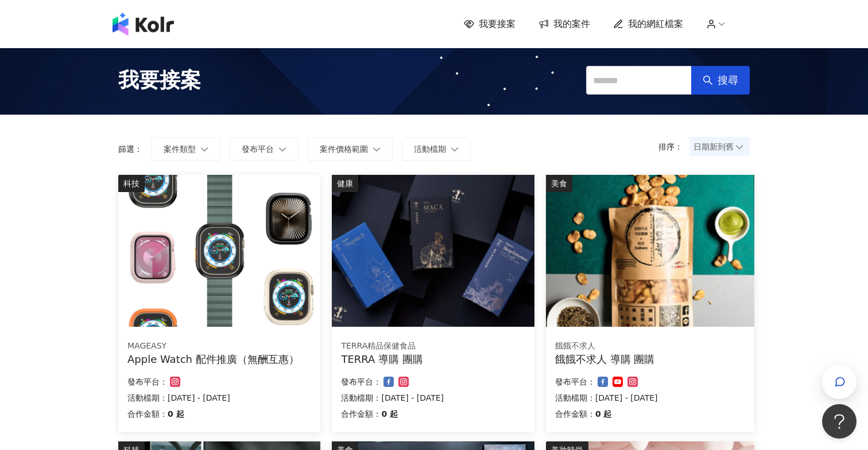 The height and width of the screenshot is (450, 868). What do you see at coordinates (721, 80) in the screenshot?
I see `button: 搜尋` at bounding box center [721, 80].